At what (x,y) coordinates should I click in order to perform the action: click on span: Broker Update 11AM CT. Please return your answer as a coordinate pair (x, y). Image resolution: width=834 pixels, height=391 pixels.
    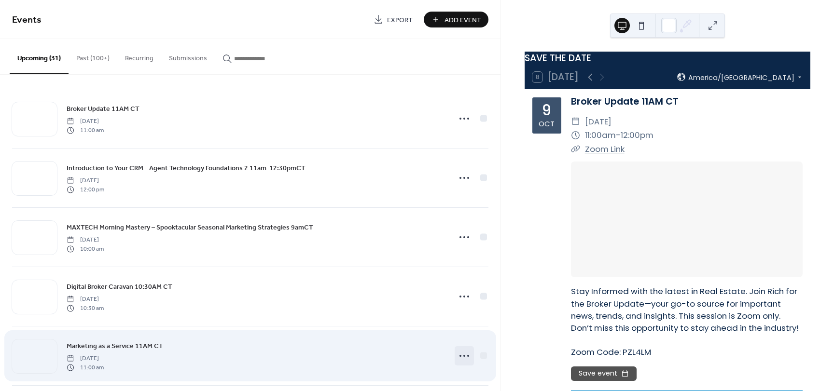
    Looking at the image, I should click on (103, 109).